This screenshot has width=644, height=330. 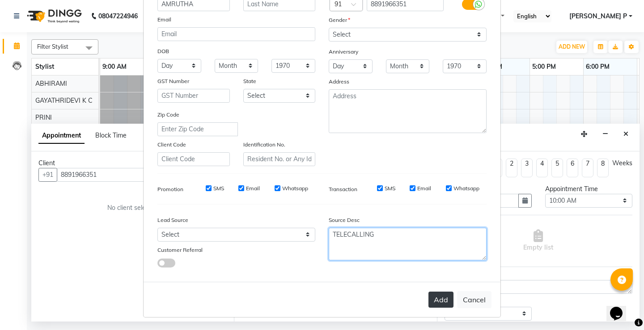 What do you see at coordinates (250, 81) in the screenshot?
I see `label: State` at bounding box center [250, 81].